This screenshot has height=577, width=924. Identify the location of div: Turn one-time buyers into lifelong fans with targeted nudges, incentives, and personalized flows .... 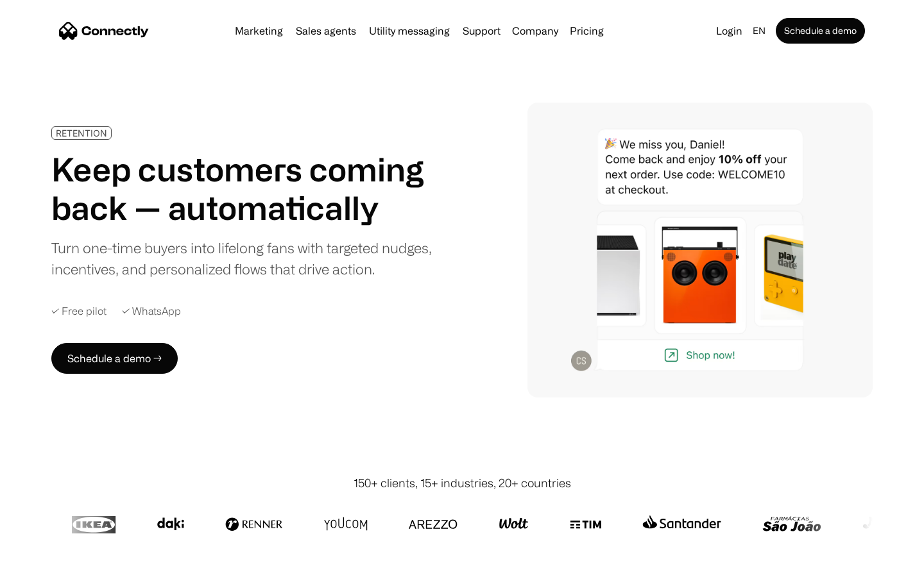
(246, 259).